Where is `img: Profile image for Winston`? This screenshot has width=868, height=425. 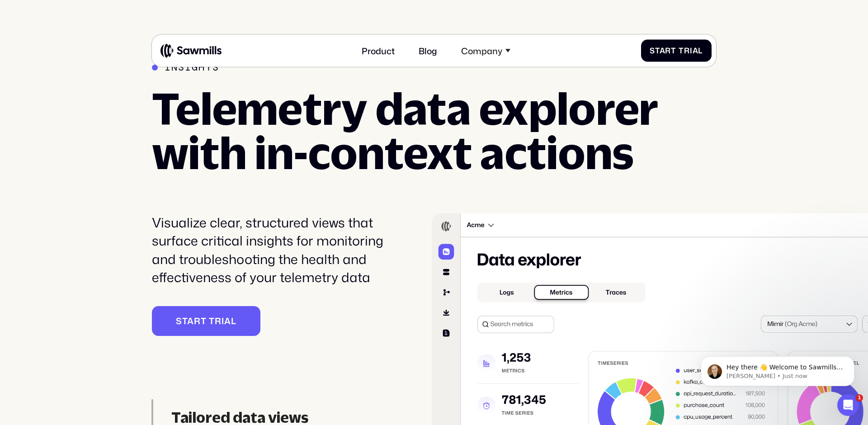
img: Profile image for Winston is located at coordinates (28, 34).